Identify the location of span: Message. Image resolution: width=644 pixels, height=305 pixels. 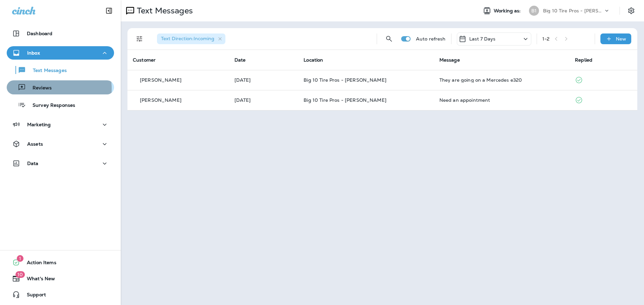
(450, 60).